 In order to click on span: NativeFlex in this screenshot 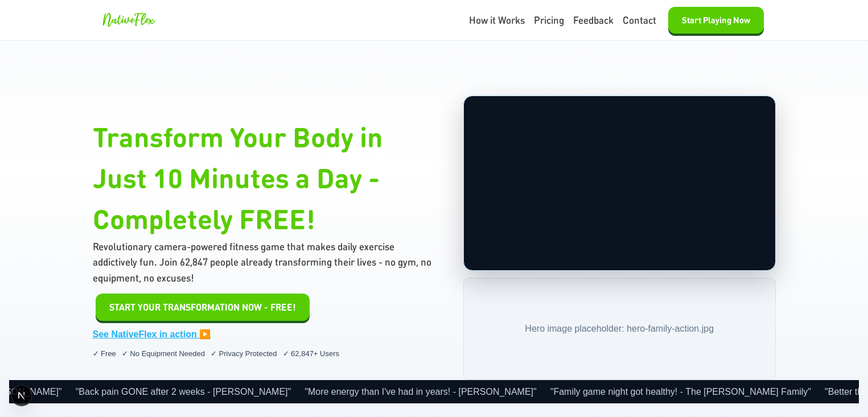, I will do `click(128, 20)`.